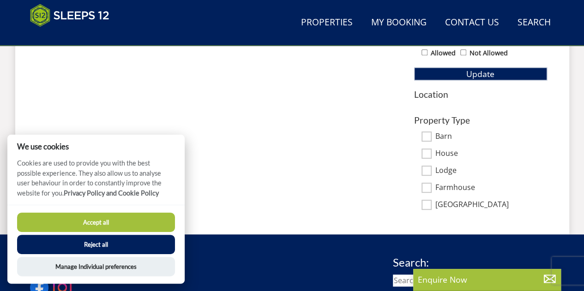 Image resolution: width=584 pixels, height=291 pixels. What do you see at coordinates (481, 120) in the screenshot?
I see `h3: Property Type` at bounding box center [481, 120].